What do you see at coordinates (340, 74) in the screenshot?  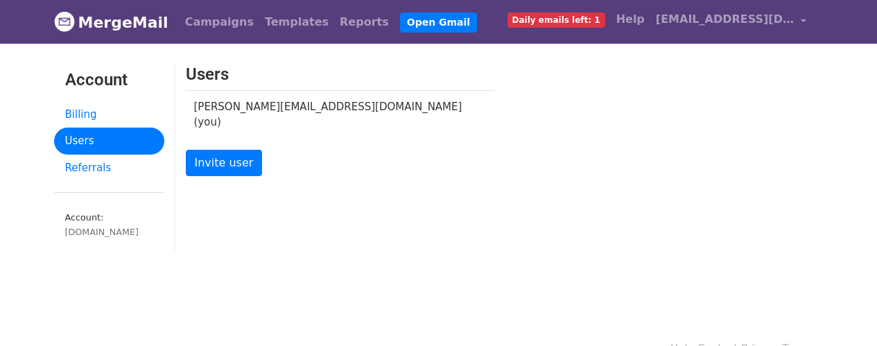 I see `h3: Users` at bounding box center [340, 74].